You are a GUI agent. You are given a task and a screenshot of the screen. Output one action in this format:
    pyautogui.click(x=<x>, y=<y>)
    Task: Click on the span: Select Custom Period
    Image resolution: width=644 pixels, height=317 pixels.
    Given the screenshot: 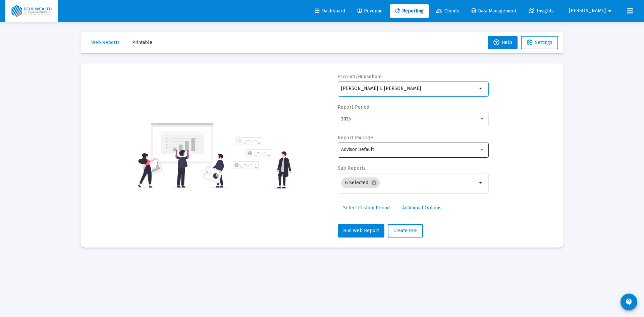 What is the action you would take?
    pyautogui.click(x=366, y=208)
    